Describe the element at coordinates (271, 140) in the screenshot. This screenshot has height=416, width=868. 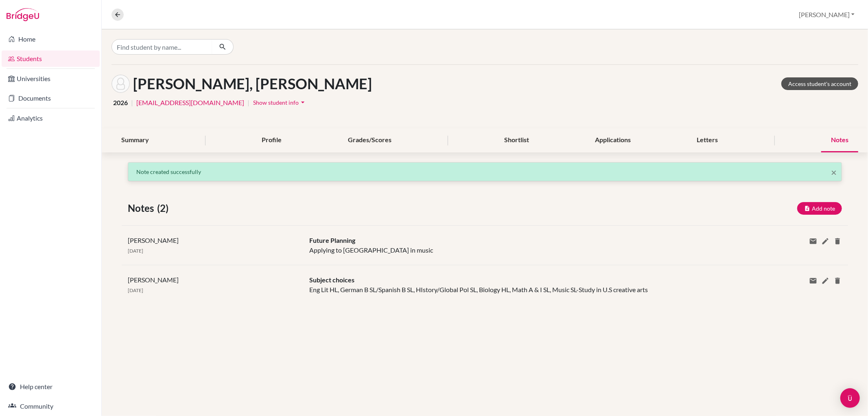
I see `div: Profile` at that location.